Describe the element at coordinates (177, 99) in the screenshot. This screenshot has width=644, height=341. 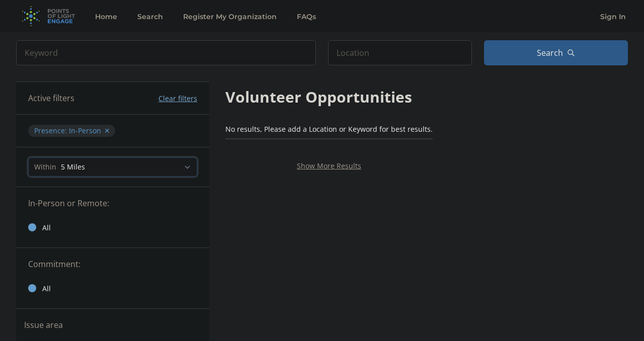
I see `button: Clear filters` at that location.